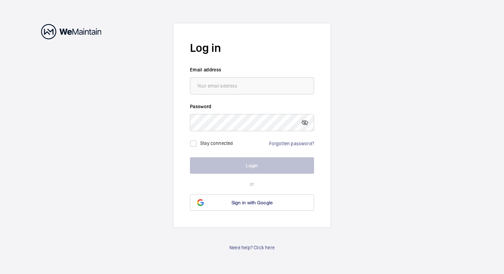 This screenshot has height=274, width=504. I want to click on button: Login, so click(252, 165).